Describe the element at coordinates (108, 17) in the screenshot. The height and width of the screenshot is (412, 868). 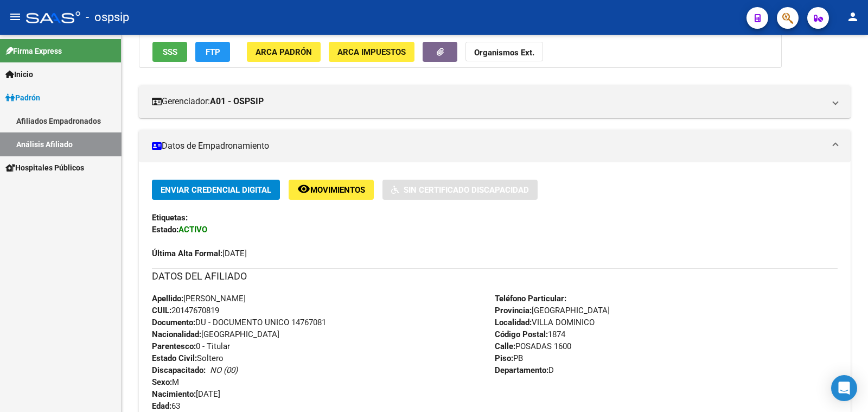
I see `span: - ospsip` at that location.